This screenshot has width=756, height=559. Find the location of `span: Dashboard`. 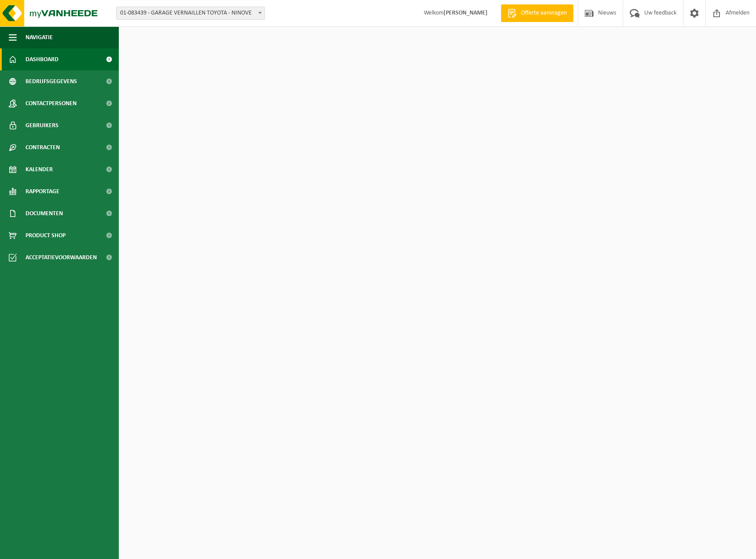

span: Dashboard is located at coordinates (42, 59).